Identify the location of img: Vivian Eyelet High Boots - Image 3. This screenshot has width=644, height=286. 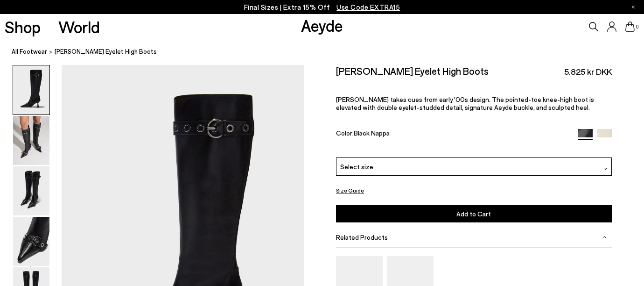
(31, 190).